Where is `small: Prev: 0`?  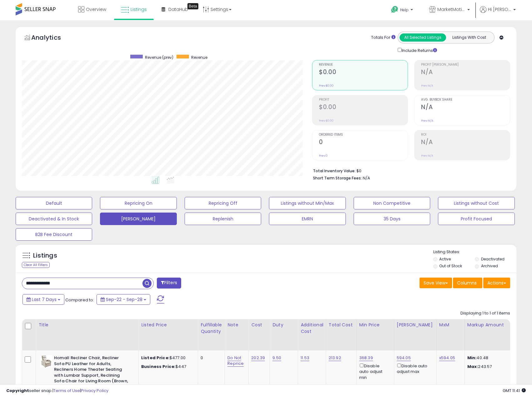
small: Prev: 0 is located at coordinates (324, 156).